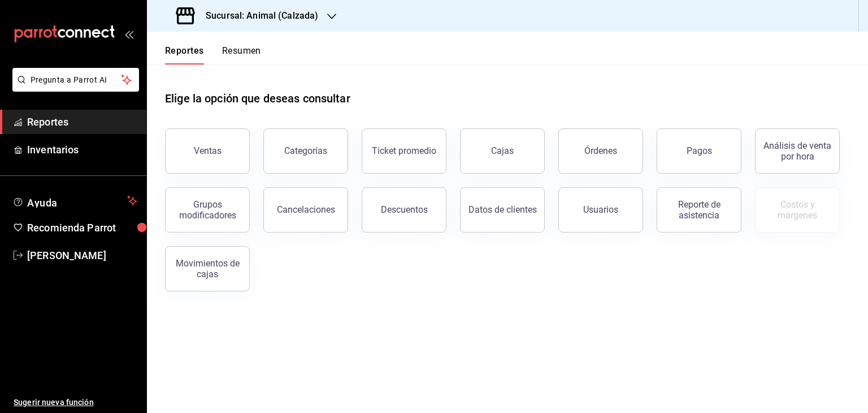  What do you see at coordinates (207, 151) in the screenshot?
I see `div: Ventas` at bounding box center [207, 151].